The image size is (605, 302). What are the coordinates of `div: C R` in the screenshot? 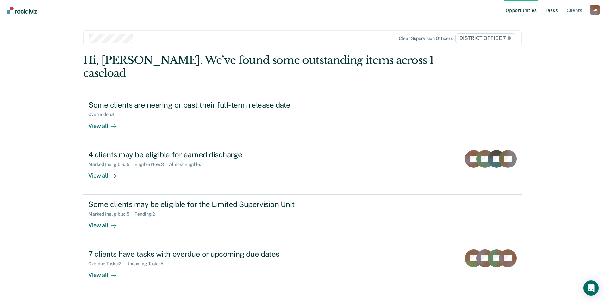 It's located at (595, 10).